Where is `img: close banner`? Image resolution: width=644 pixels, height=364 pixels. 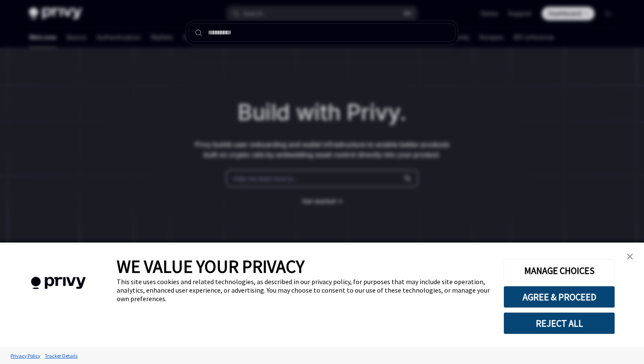 img: close banner is located at coordinates (630, 257).